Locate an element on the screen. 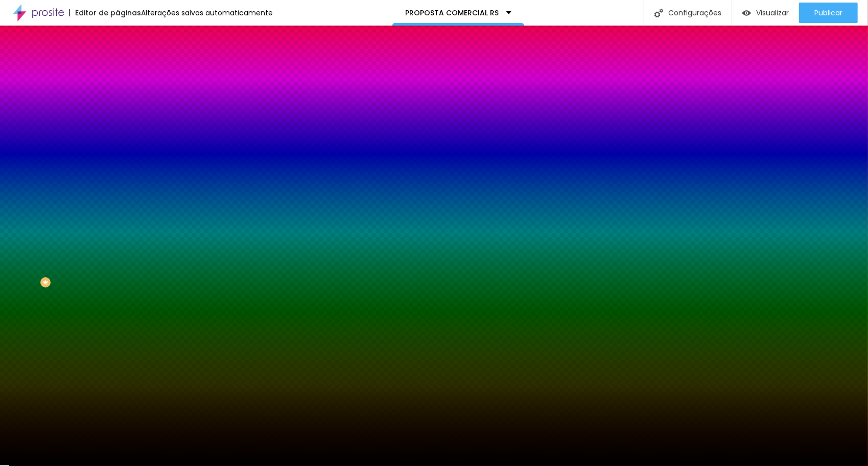  img: view-1.svg is located at coordinates (746, 13).